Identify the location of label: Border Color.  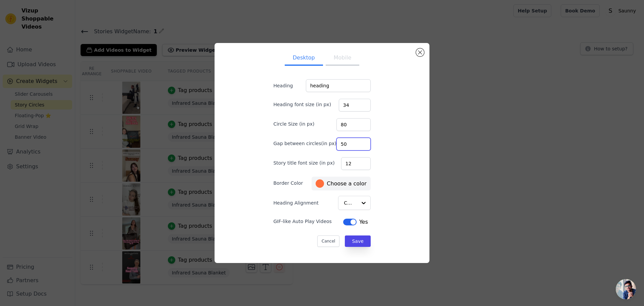
(288, 184).